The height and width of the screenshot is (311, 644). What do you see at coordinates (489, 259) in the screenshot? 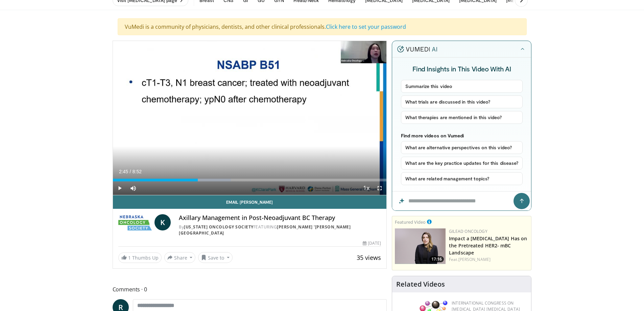
I see `div: Feat.` at bounding box center [489, 259].